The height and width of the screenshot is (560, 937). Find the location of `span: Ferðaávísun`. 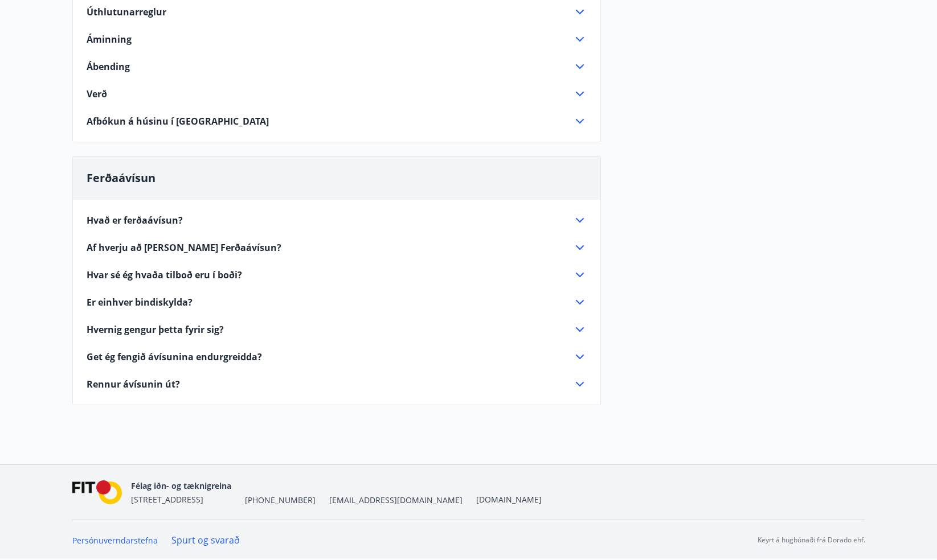

span: Ferðaávísun is located at coordinates (121, 177).